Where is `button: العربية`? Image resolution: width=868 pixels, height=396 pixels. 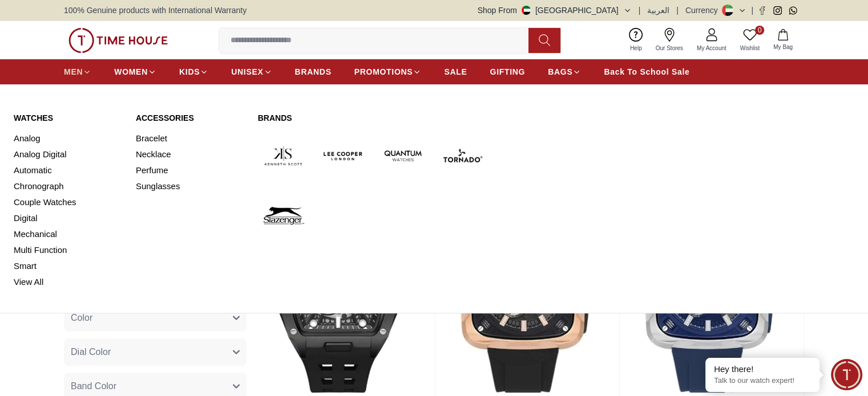
button: العربية is located at coordinates (658, 10).